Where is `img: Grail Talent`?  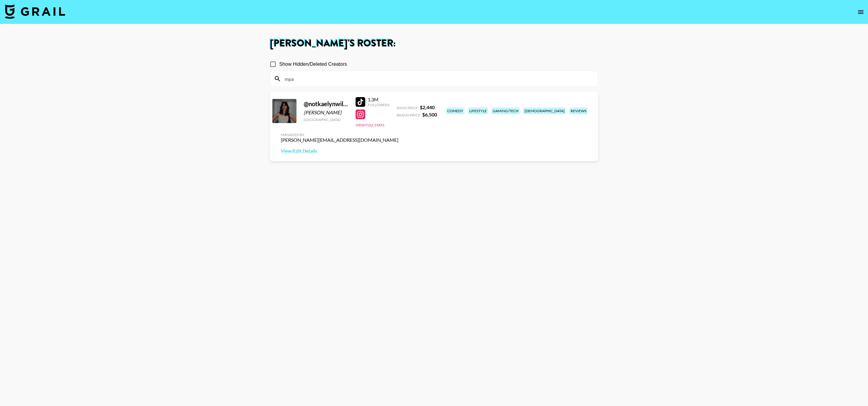 img: Grail Talent is located at coordinates (35, 11).